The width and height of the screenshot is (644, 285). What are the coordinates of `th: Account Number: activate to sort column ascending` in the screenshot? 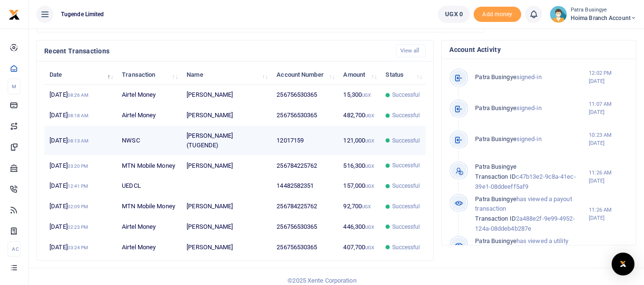 It's located at (305, 75).